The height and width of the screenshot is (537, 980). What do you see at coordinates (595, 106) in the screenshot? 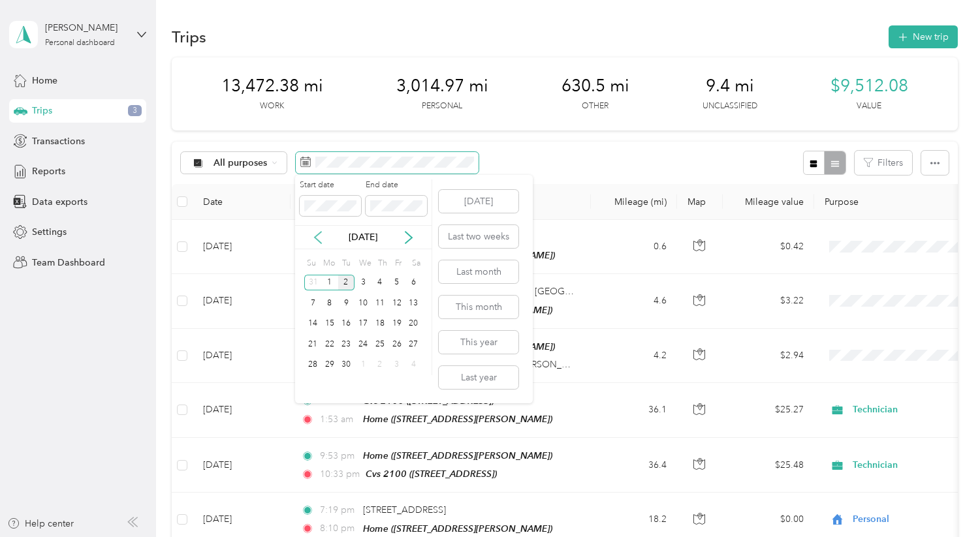
I see `p: Other` at bounding box center [595, 106].